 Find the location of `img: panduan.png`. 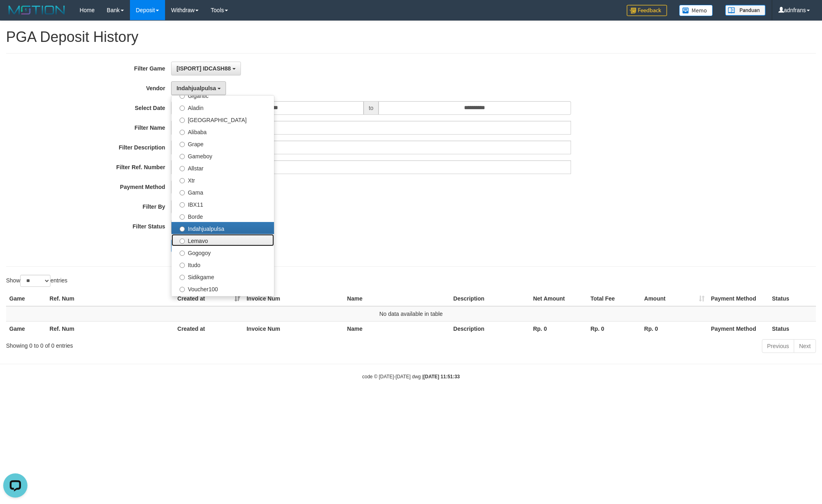

img: panduan.png is located at coordinates (745, 10).